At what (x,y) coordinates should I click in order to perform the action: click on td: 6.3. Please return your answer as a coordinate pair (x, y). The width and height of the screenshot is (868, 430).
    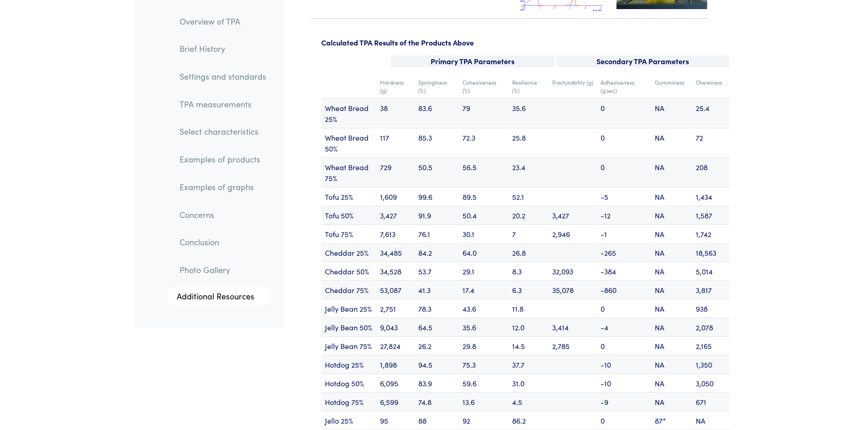
    Looking at the image, I should click on (529, 289).